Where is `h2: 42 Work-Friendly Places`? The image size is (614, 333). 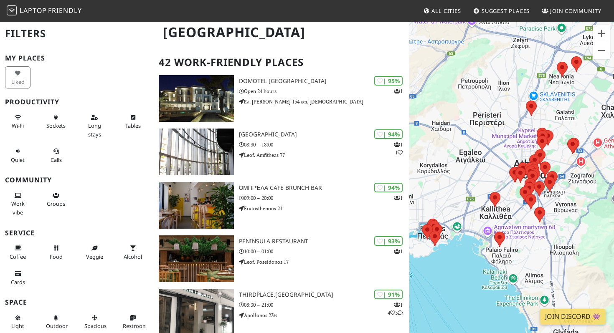 h2: 42 Work-Friendly Places is located at coordinates (282, 62).